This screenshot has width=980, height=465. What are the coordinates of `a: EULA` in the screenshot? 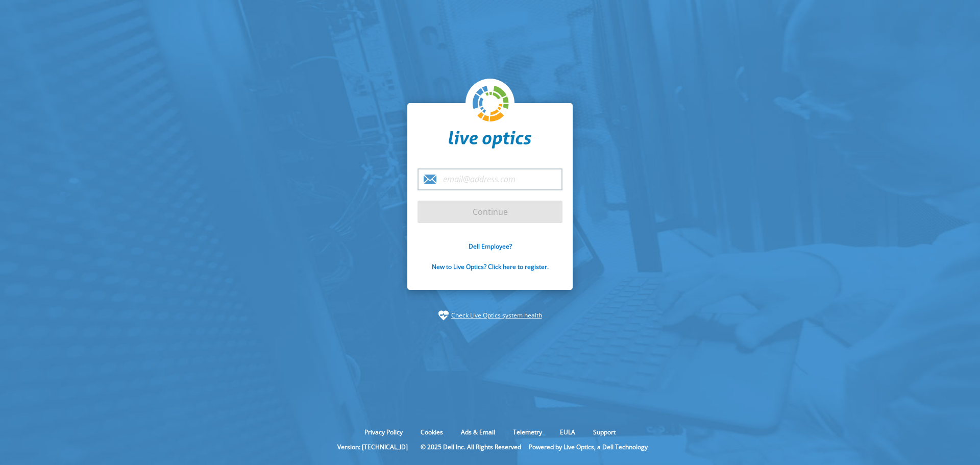 It's located at (567, 432).